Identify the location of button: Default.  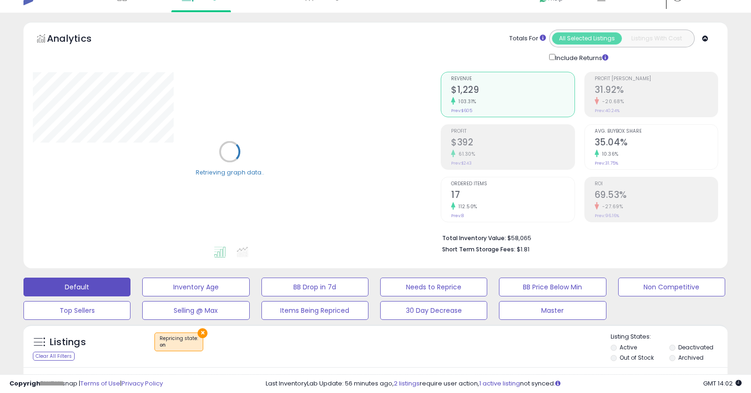
(77, 287).